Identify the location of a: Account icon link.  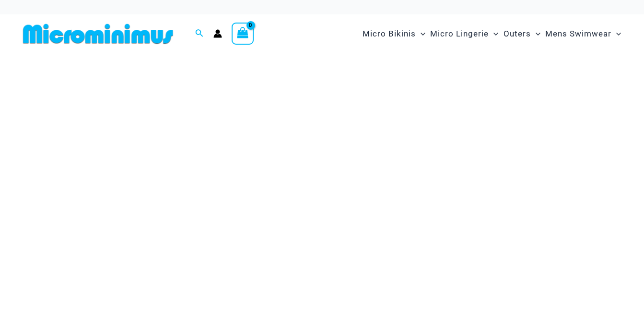
(218, 34).